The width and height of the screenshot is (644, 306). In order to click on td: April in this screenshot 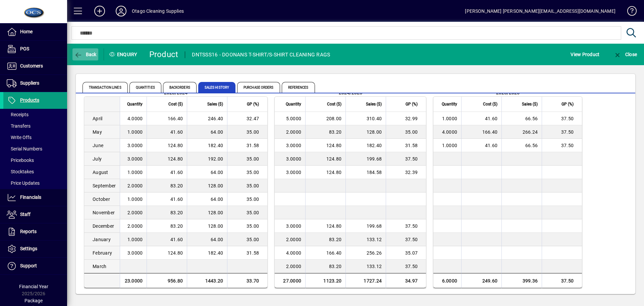, I will do `click(102, 119)`.